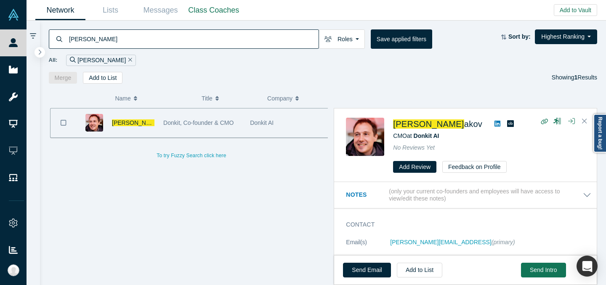  Describe the element at coordinates (414, 167) in the screenshot. I see `button: Add Review` at that location.